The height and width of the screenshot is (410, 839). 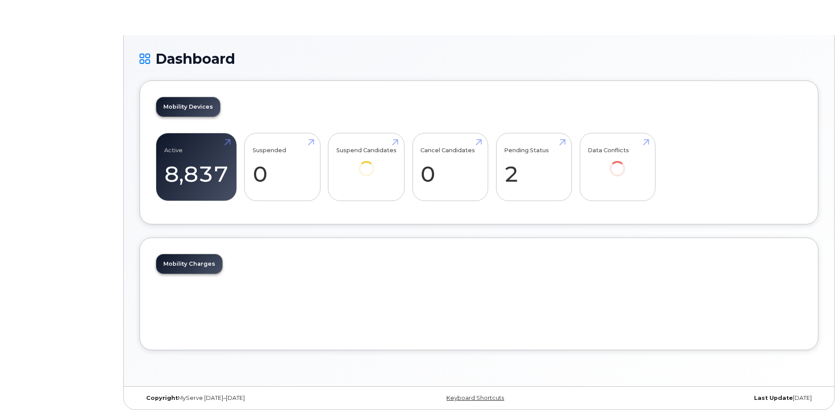 What do you see at coordinates (196, 167) in the screenshot?
I see `a: Active 8,837` at bounding box center [196, 167].